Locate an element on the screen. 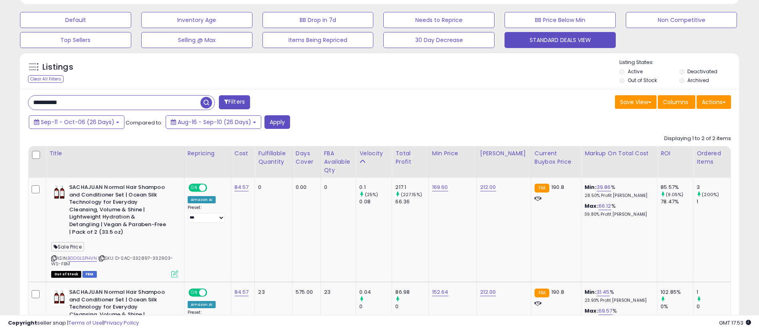  button: Default is located at coordinates (76, 20).